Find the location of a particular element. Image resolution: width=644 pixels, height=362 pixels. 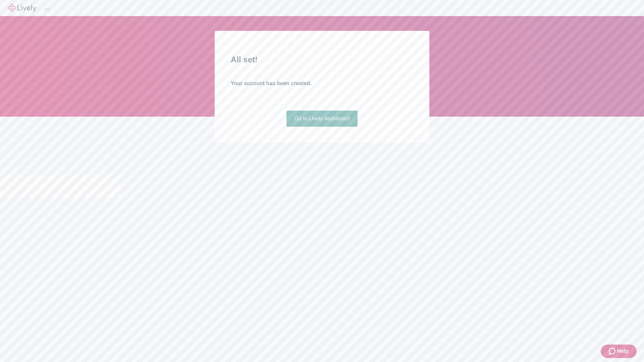

svg: Zendesk support icon is located at coordinates (613, 351).